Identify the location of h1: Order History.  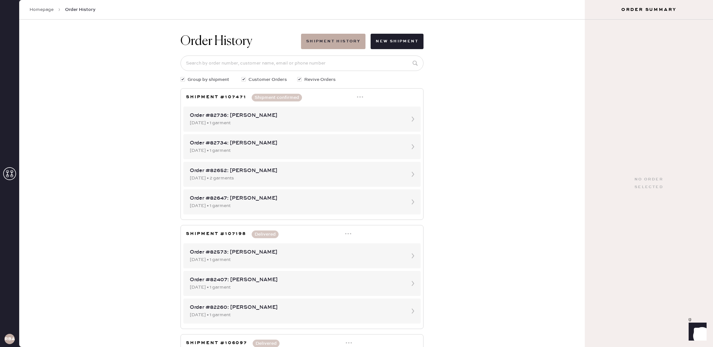
(216, 41).